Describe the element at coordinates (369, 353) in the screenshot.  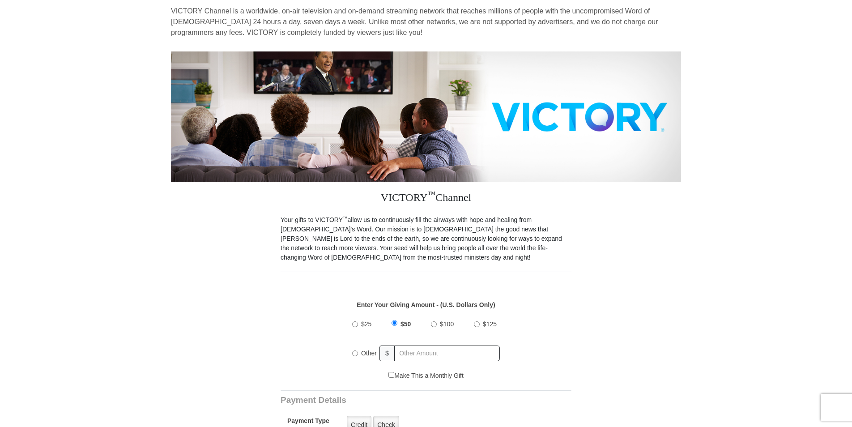
I see `span: Other` at that location.